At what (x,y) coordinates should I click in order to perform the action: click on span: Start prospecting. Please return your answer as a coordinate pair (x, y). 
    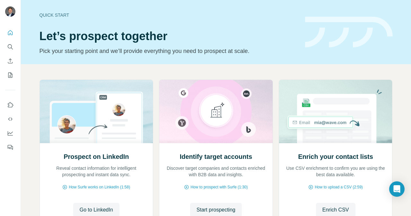
    Looking at the image, I should click on (216, 210).